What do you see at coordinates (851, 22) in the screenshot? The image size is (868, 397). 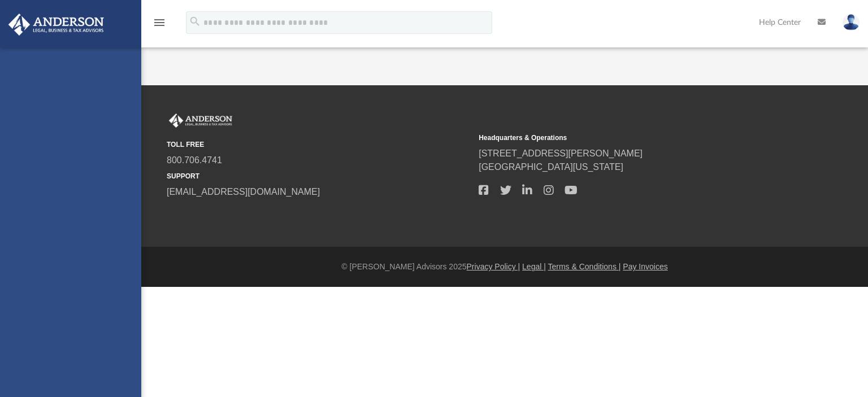 I see `img: User Pic` at bounding box center [851, 22].